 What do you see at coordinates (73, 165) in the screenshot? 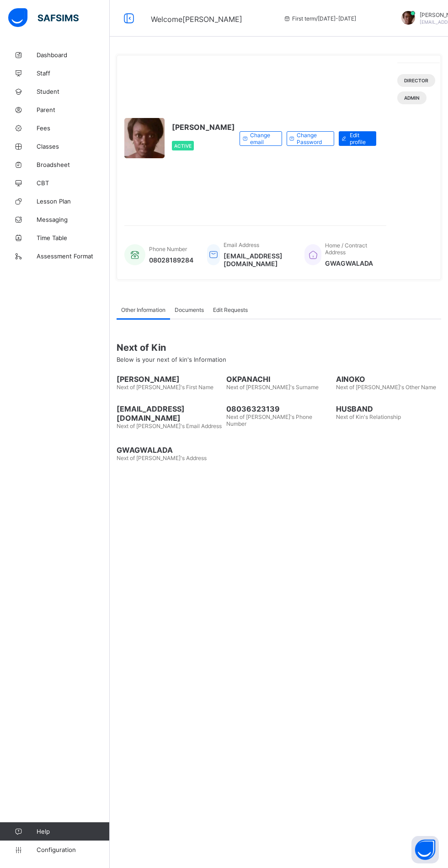
I see `span: Broadsheet` at bounding box center [73, 165].